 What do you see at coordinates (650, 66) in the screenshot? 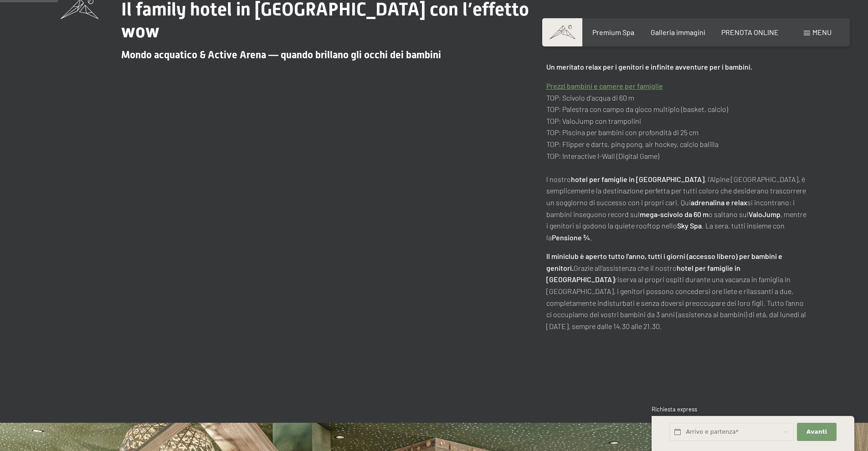
I see `strong: Un meritato relax per i genitori e infinite avventure per i bambini.` at bounding box center [650, 66].